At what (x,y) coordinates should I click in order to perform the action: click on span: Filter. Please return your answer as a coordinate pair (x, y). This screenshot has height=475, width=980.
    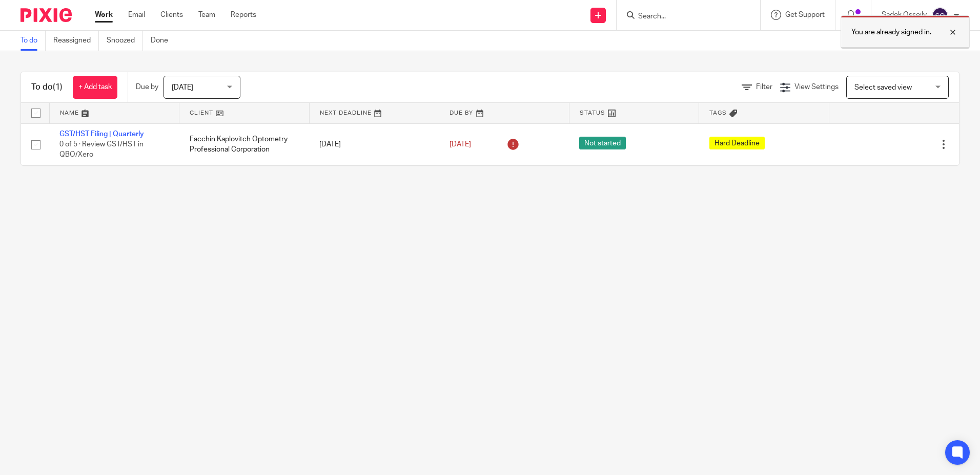
    Looking at the image, I should click on (764, 87).